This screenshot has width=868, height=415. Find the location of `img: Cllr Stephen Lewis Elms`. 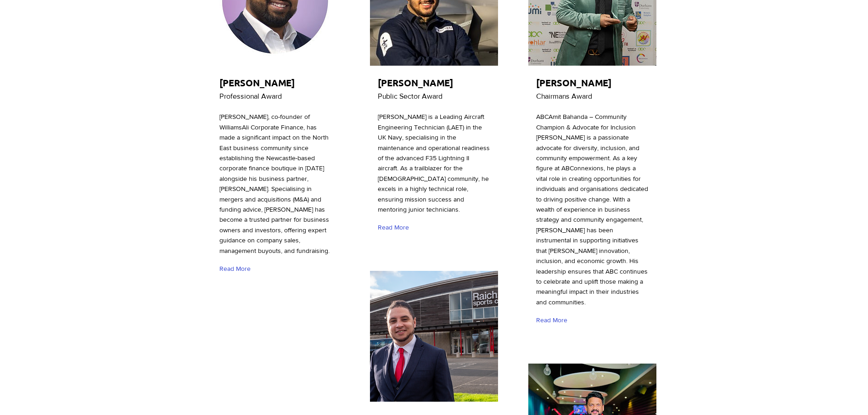

img: Cllr Stephen Lewis Elms is located at coordinates (434, 336).